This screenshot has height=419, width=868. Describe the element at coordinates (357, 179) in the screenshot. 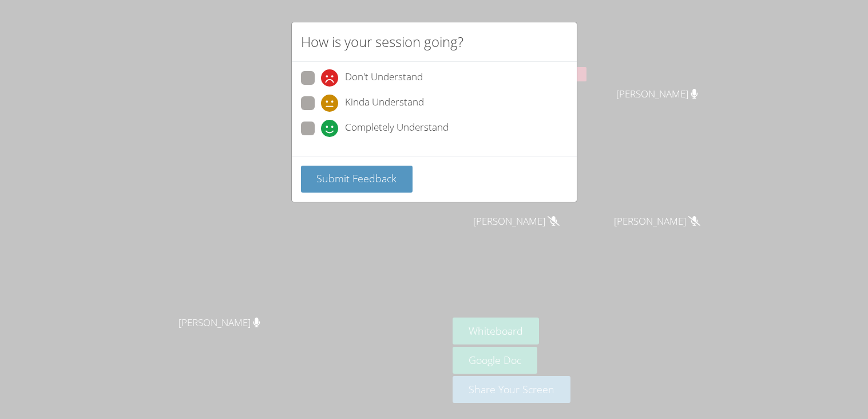

I see `button: Submit Feedback` at that location.